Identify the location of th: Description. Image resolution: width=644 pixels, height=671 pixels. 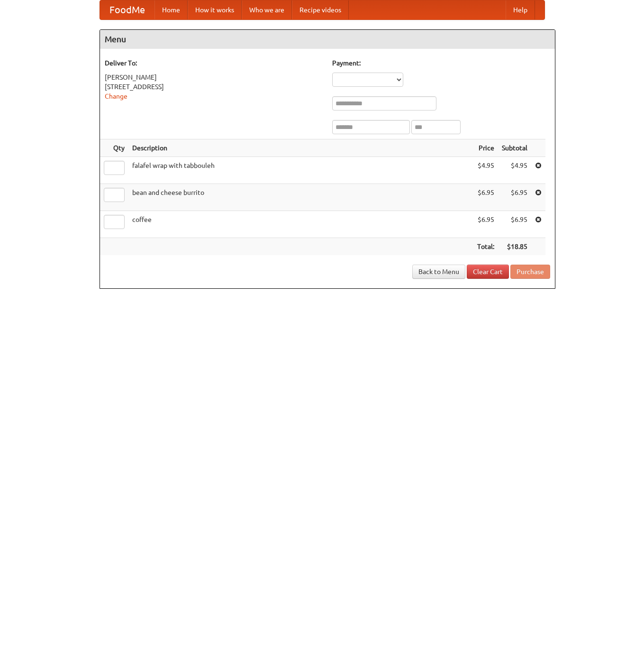
(301, 148).